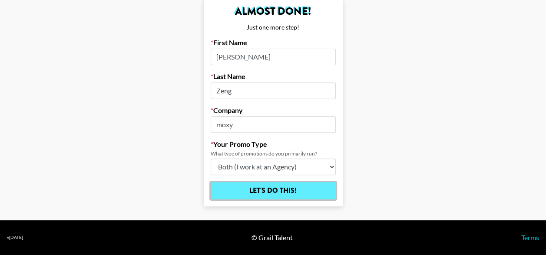  I want to click on h2: Almost Done!, so click(273, 11).